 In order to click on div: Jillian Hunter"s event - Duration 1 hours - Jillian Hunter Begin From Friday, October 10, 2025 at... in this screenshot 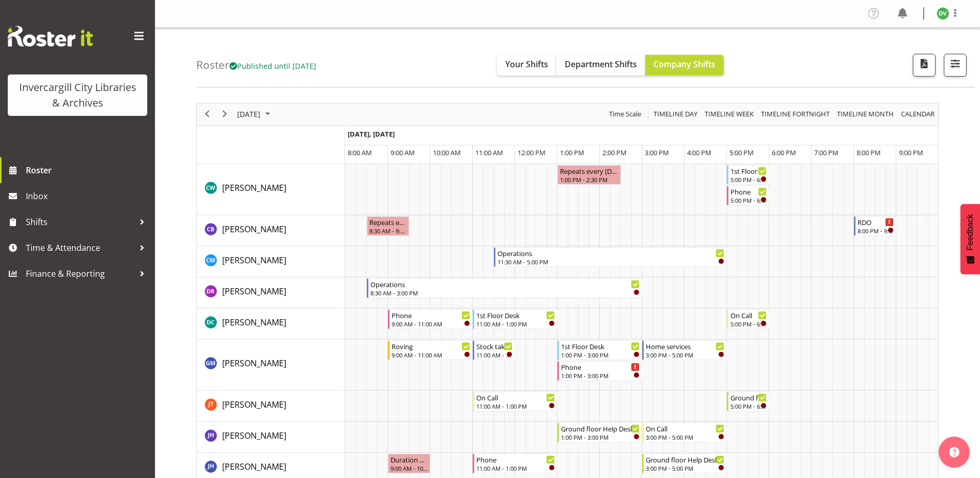, I will do `click(409, 463)`.